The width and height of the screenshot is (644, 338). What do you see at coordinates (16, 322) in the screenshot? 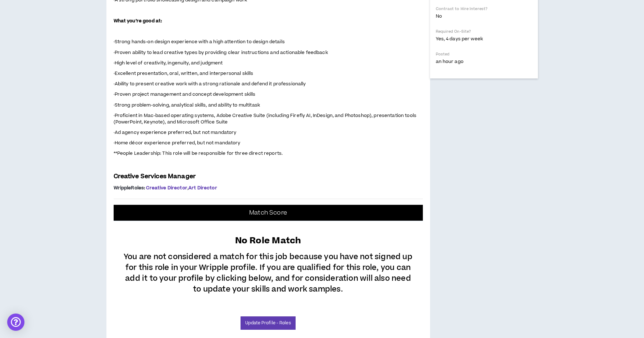
I see `div: Open Intercom Messenger` at bounding box center [16, 322].